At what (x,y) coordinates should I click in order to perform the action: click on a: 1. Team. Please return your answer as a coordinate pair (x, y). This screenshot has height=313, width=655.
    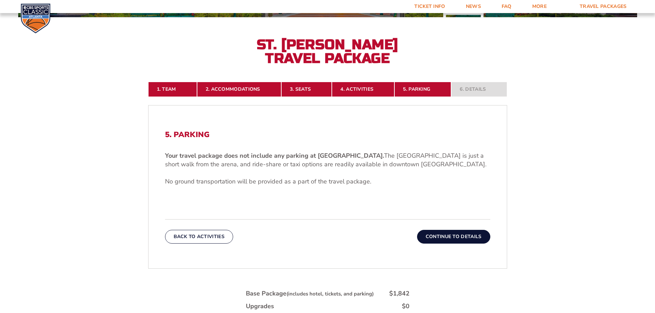
    Looking at the image, I should click on (173, 89).